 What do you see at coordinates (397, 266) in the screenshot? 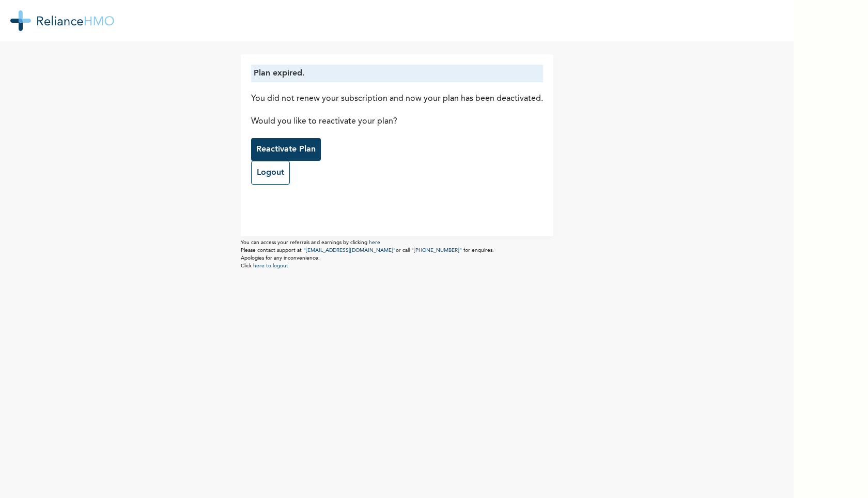
I see `p: Click` at bounding box center [397, 266].